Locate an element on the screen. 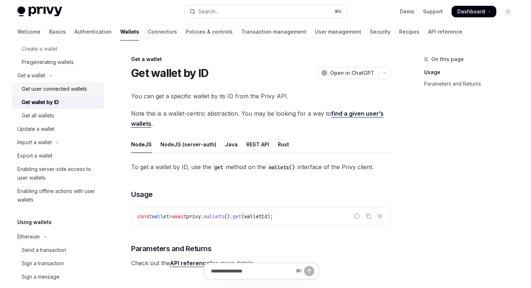 The height and width of the screenshot is (288, 531). span: const is located at coordinates (144, 216).